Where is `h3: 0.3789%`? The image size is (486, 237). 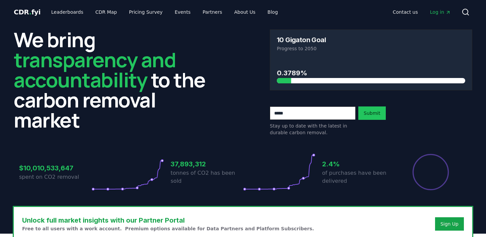 h3: 0.3789% is located at coordinates (371, 73).